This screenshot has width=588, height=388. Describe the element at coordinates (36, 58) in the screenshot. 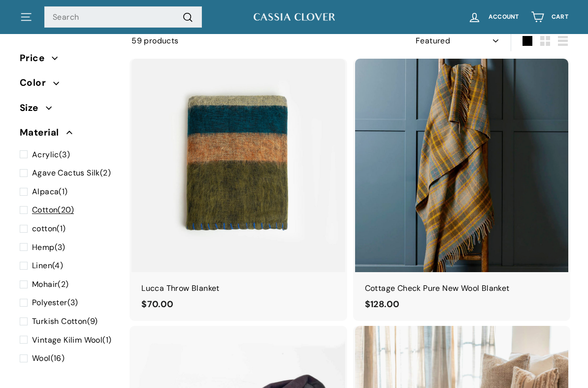

I see `span: Price` at that location.